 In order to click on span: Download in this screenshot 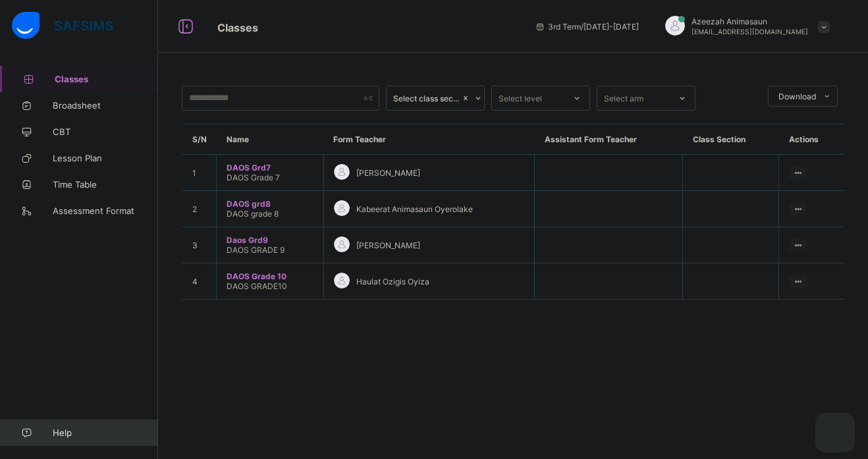, I will do `click(797, 96)`.